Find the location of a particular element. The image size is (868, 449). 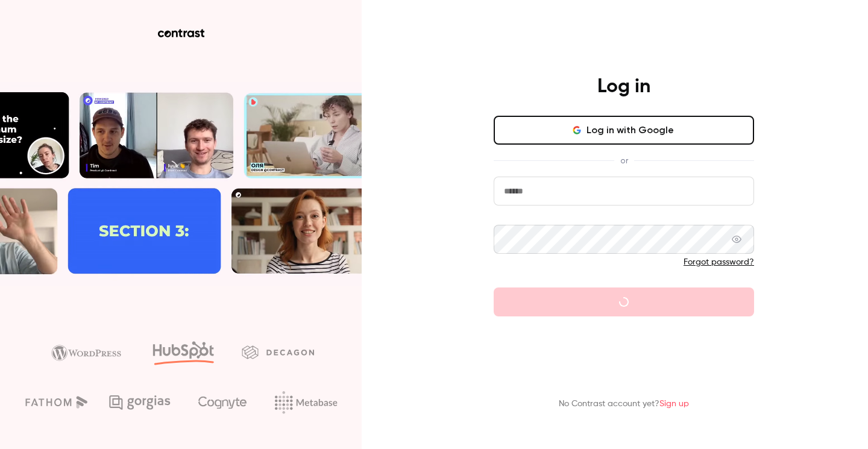

a: Forgot password? is located at coordinates (718, 262).